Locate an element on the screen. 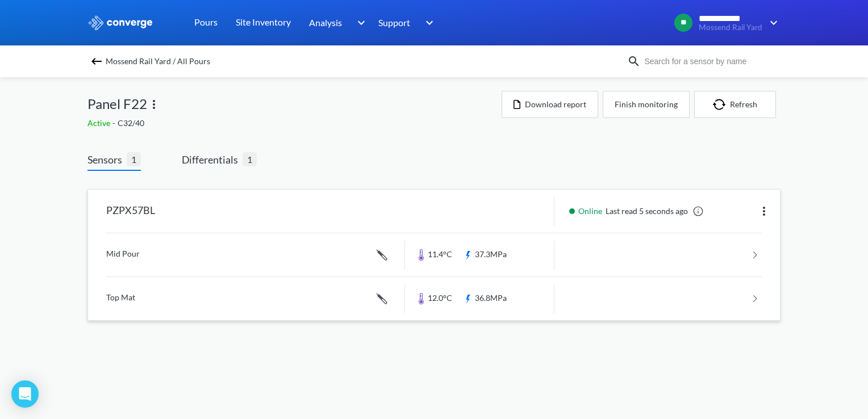 This screenshot has width=868, height=419. input: Search for a sensor by name is located at coordinates (710, 62).